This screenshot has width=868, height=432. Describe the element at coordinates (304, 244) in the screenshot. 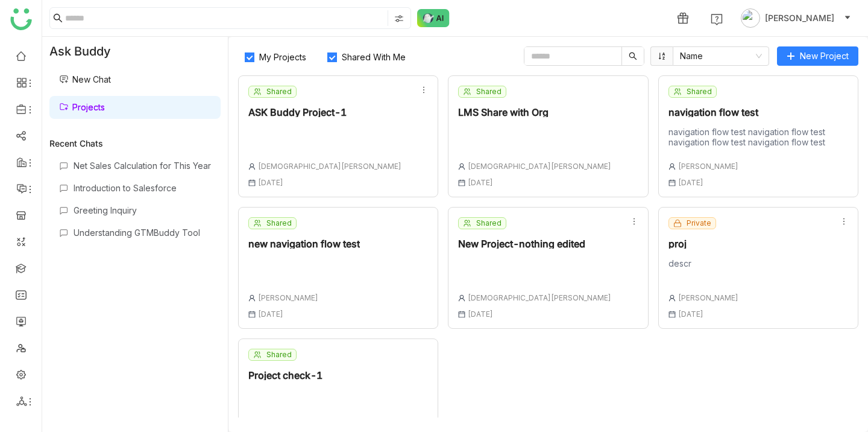

I see `div: new navigation flow test` at that location.